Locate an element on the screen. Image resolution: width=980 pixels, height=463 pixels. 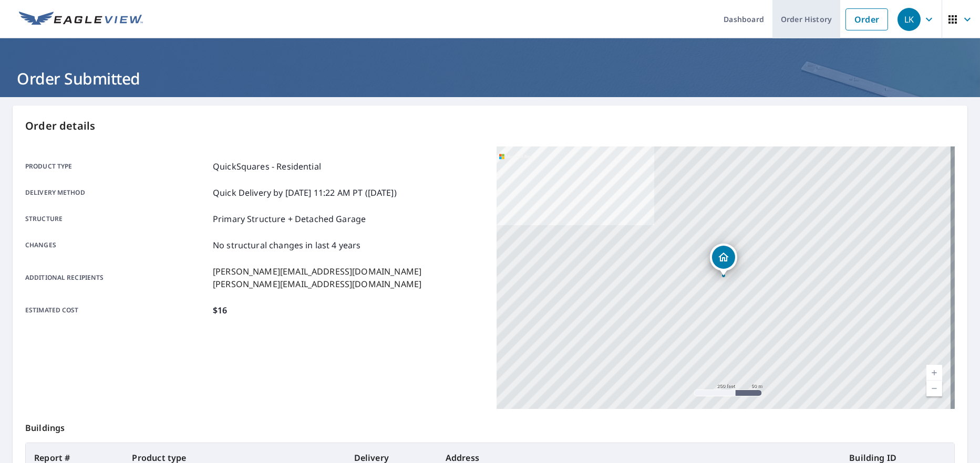
p: Structure is located at coordinates (117, 219).